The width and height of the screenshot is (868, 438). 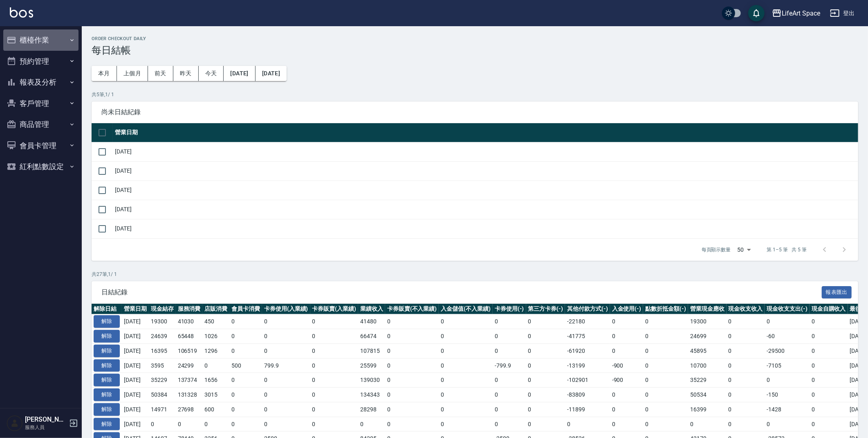 What do you see at coordinates (163, 336) in the screenshot?
I see `td: 24639` at bounding box center [163, 336].